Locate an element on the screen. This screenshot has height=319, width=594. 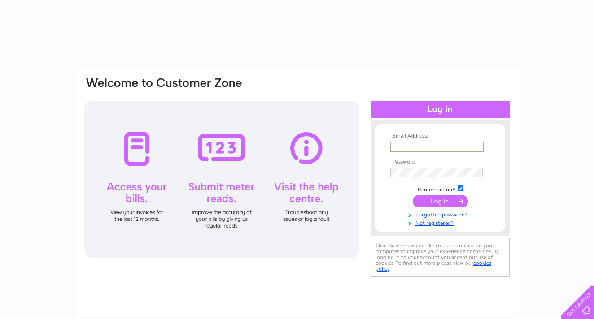
td: Remember me? is located at coordinates (440, 189).